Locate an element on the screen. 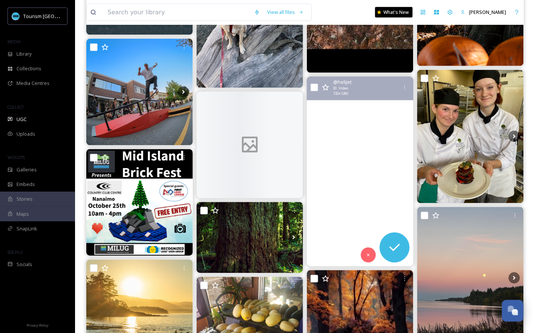 The image size is (535, 333). img: Saturday October 25th from 10-4 the Mid Island Brick Fest returns to #nanaimo #MILUG milug.ca #le... is located at coordinates (140, 202).